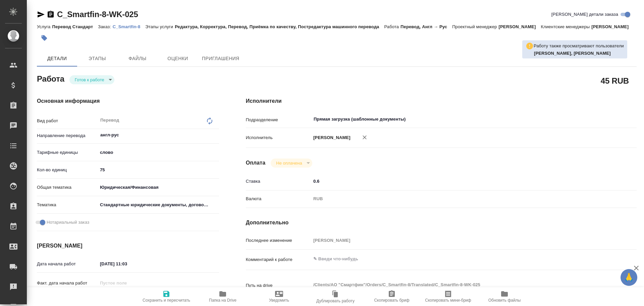 The image size is (644, 306). What do you see at coordinates (278, 199) in the screenshot?
I see `p: Валюта` at bounding box center [278, 199].